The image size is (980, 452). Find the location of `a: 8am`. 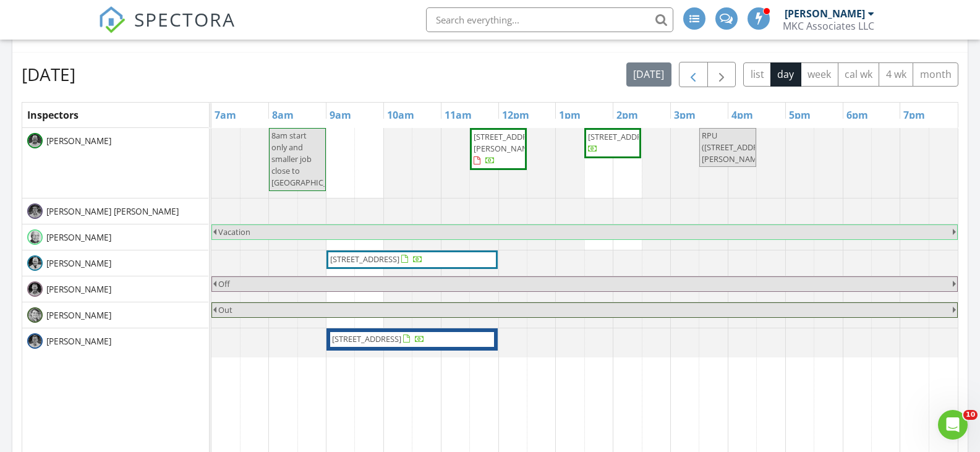

a: 8am is located at coordinates (282, 115).